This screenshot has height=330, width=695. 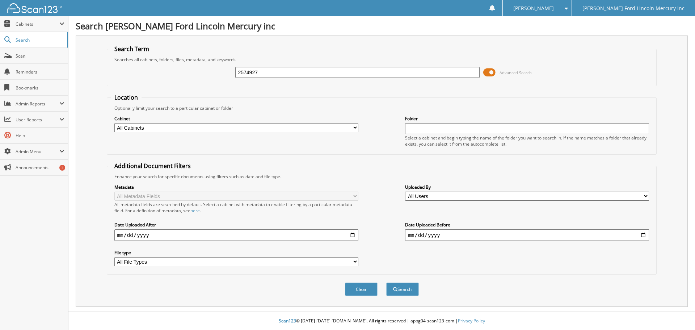 What do you see at coordinates (516, 72) in the screenshot?
I see `span: Advanced Search` at bounding box center [516, 72].